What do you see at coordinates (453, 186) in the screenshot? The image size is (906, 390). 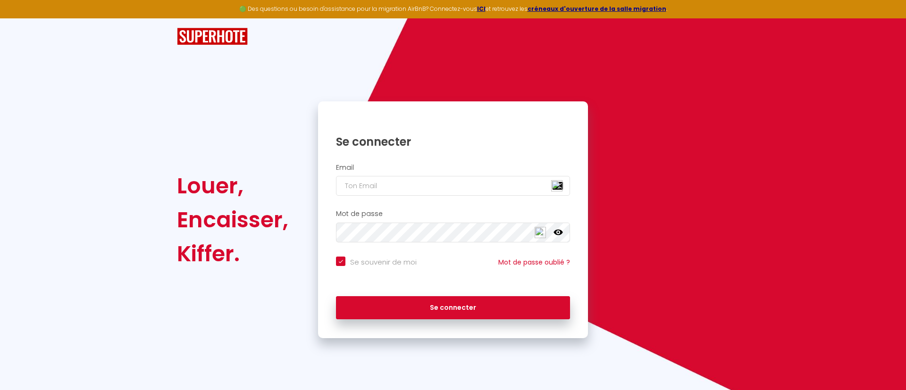 I see `input: Ton Email` at bounding box center [453, 186].